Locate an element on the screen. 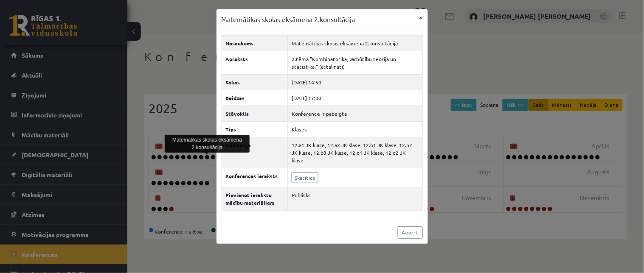  th: Nosaukums is located at coordinates (255, 43).